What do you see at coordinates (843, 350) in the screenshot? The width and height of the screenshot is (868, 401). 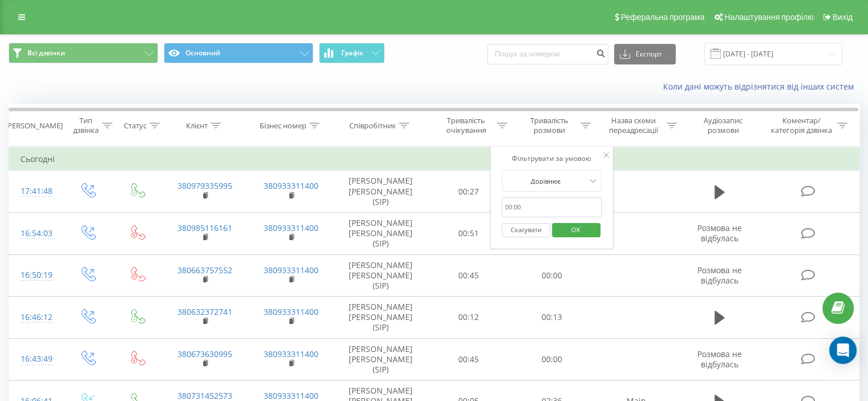 I see `div: Open Intercom Messenger` at bounding box center [843, 350].